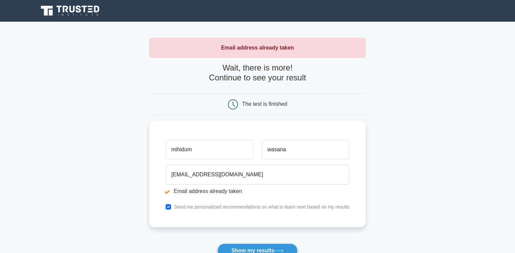 The height and width of the screenshot is (253, 515). What do you see at coordinates (262, 207) in the screenshot?
I see `label: Send me personalized recommendations on what to learn next based on my results` at bounding box center [262, 207].